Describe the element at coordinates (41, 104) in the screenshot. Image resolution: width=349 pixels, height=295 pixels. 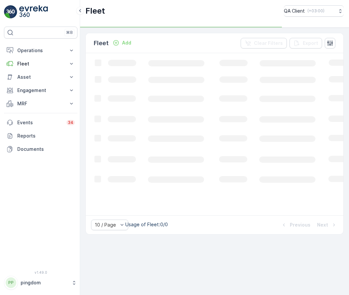
I see `p: MRF` at that location.